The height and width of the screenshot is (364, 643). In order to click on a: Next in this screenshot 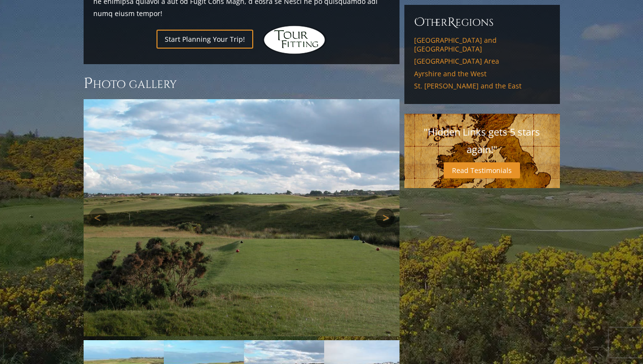, I will do `click(385, 218)`.